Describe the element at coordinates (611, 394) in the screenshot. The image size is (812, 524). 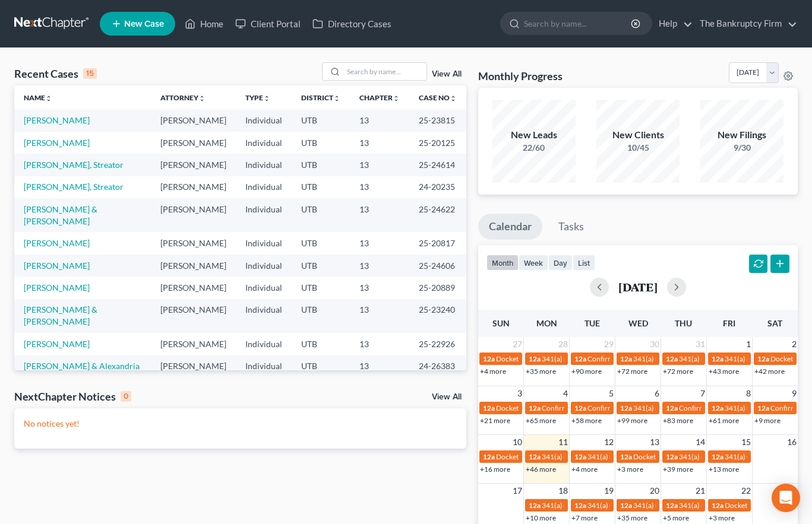
I see `span: 5` at that location.